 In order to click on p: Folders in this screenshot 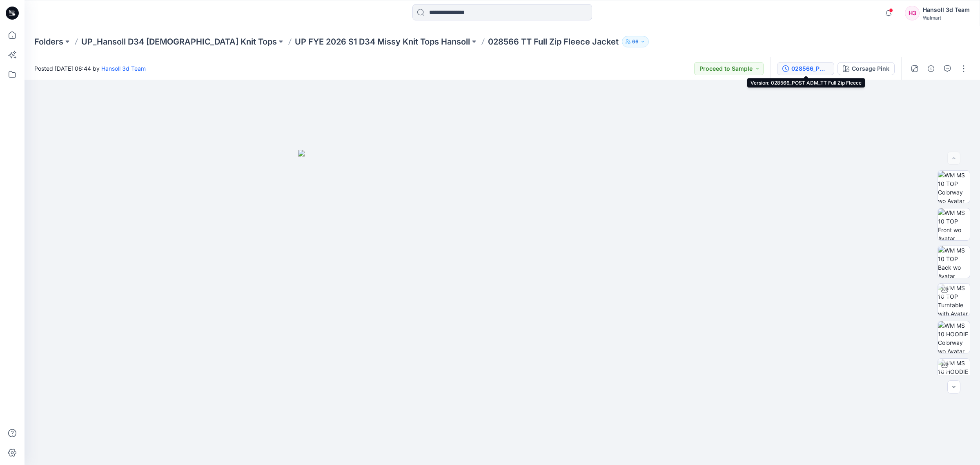, I will do `click(48, 42)`.